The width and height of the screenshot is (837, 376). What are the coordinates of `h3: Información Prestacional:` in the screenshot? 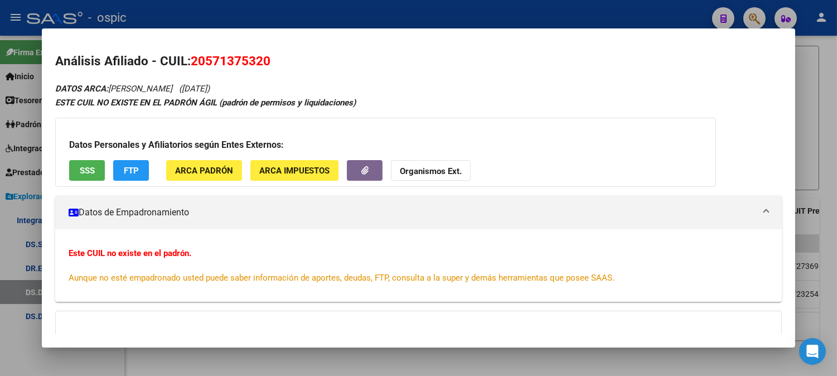 It's located at (418, 339).